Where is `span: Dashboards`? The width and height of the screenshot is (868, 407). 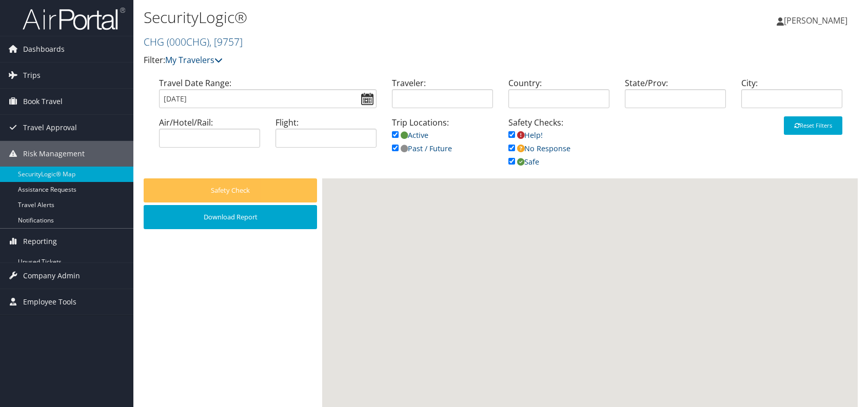 span: Dashboards is located at coordinates (44, 50).